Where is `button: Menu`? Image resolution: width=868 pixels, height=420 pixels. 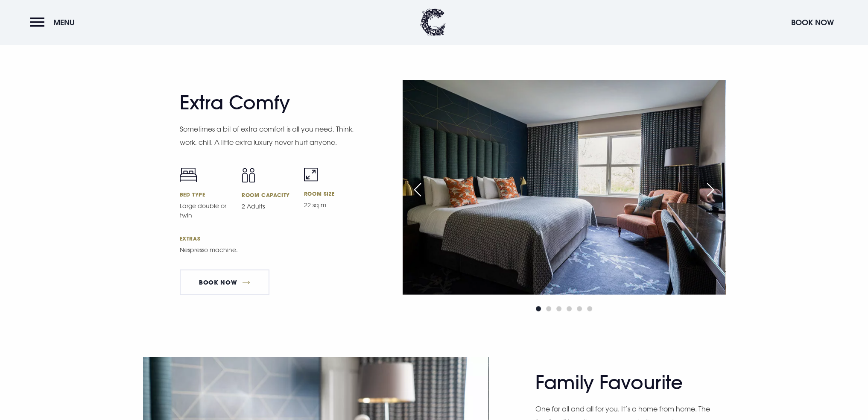
button: Menu is located at coordinates (54, 22).